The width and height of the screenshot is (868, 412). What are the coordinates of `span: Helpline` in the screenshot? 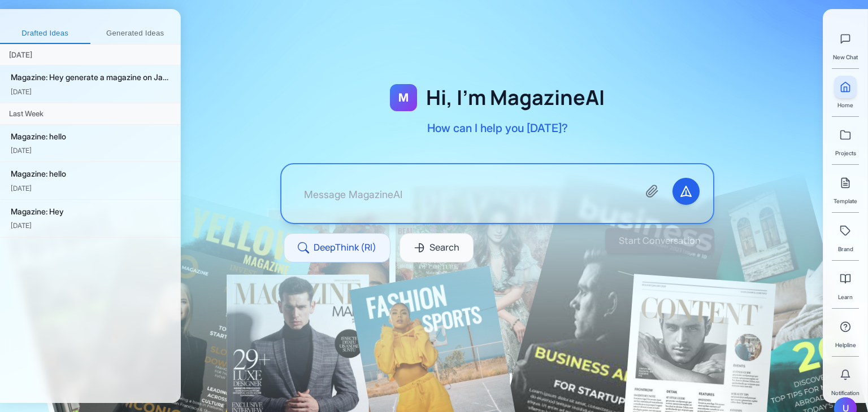 It's located at (846, 345).